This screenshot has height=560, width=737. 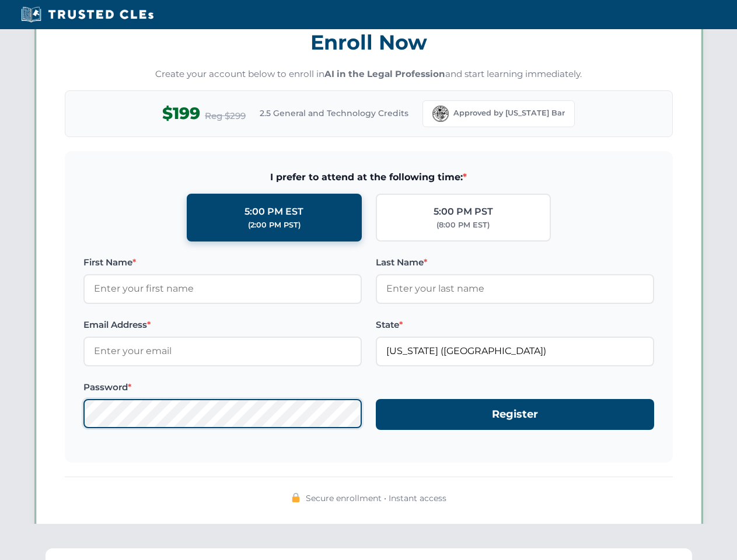 What do you see at coordinates (222, 325) in the screenshot?
I see `label: Email Address` at bounding box center [222, 325].